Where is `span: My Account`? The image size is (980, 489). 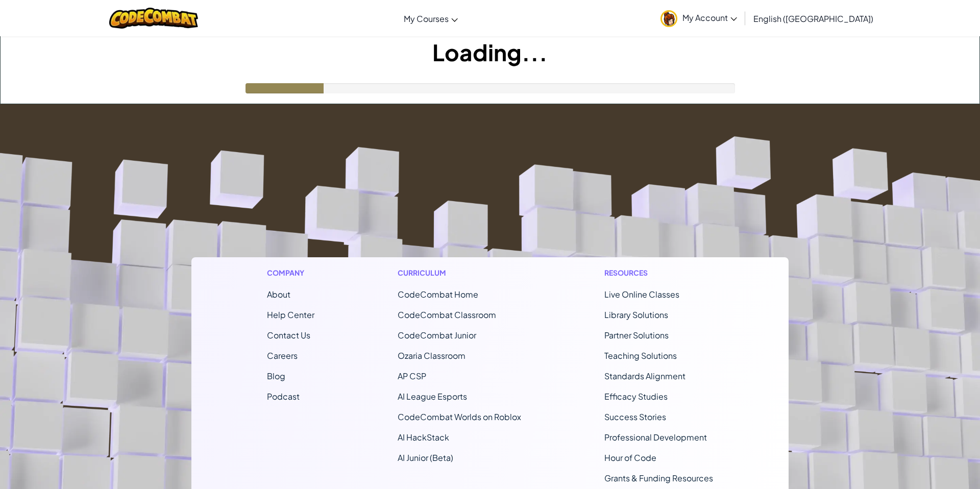
span: My Account is located at coordinates (710, 17).